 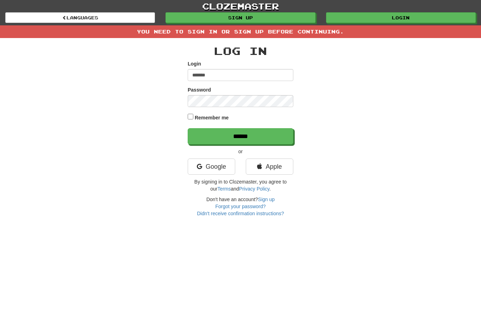 What do you see at coordinates (240, 185) in the screenshot?
I see `p: By signing in to Clozemaster, you agree to our and .` at bounding box center [240, 185].